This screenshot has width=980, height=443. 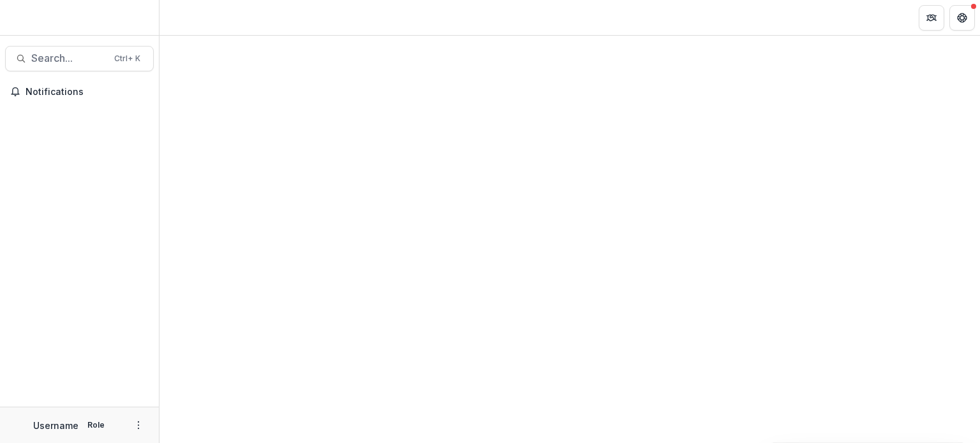 What do you see at coordinates (56, 425) in the screenshot?
I see `p: Username` at bounding box center [56, 425].